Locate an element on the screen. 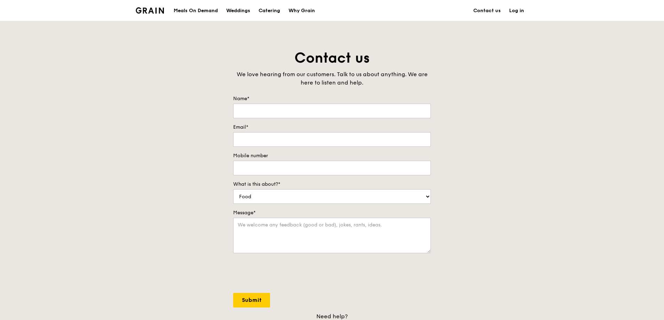  label: What is this about?* is located at coordinates (332, 184).